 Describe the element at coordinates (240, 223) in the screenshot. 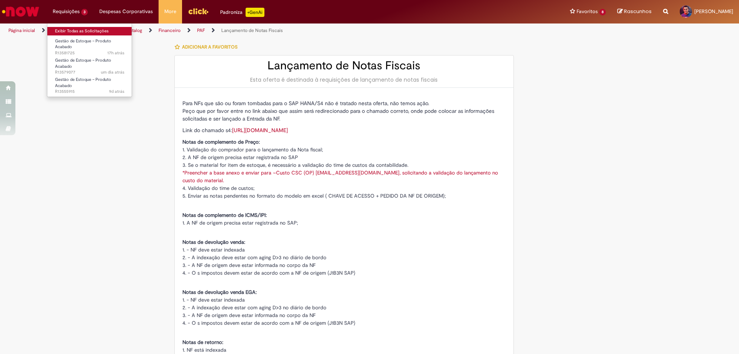

I see `span: 1. A NF de origem precisa estar registrada no SAP;` at that location.